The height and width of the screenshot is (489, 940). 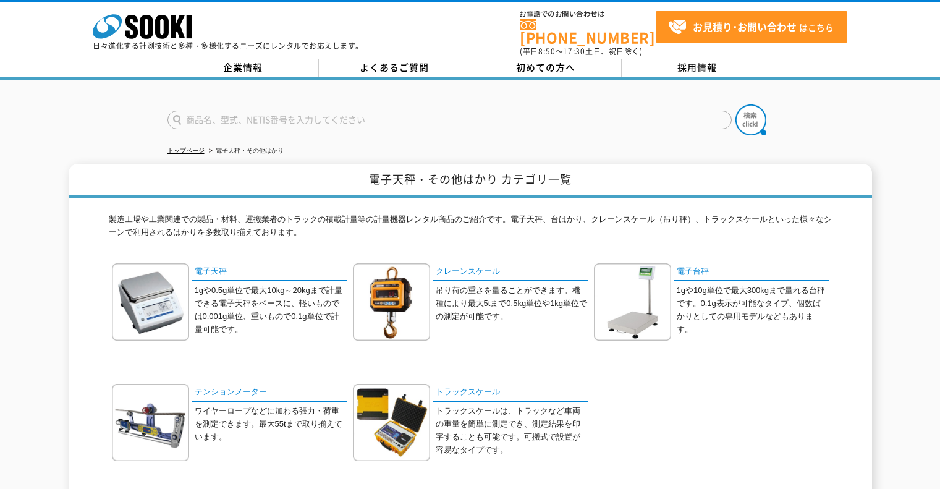 I want to click on img: トラックスケール, so click(x=391, y=422).